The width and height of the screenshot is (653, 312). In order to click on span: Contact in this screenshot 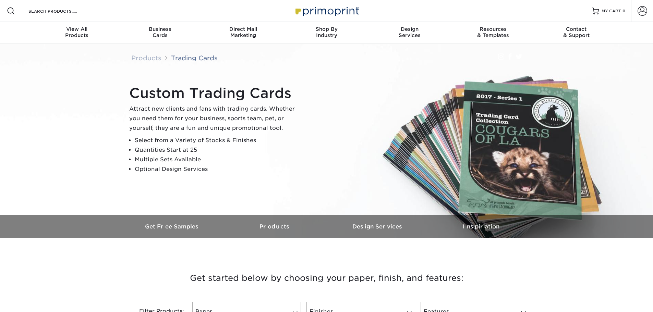, I will do `click(576, 29)`.